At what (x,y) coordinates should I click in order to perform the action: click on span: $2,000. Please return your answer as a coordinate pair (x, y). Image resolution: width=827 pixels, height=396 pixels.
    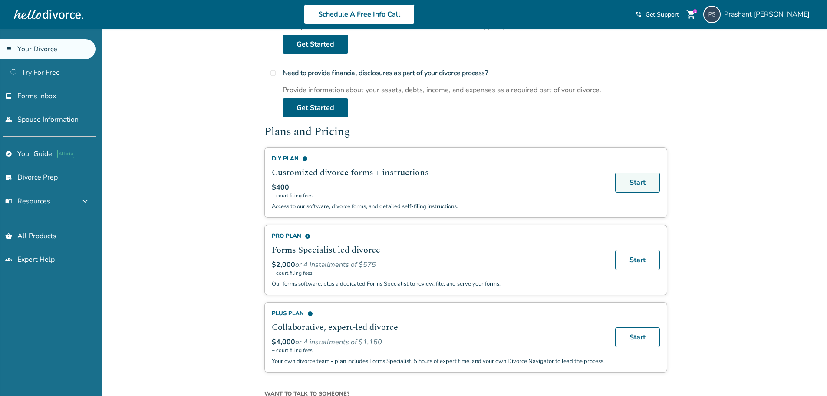
    Looking at the image, I should click on (284, 264).